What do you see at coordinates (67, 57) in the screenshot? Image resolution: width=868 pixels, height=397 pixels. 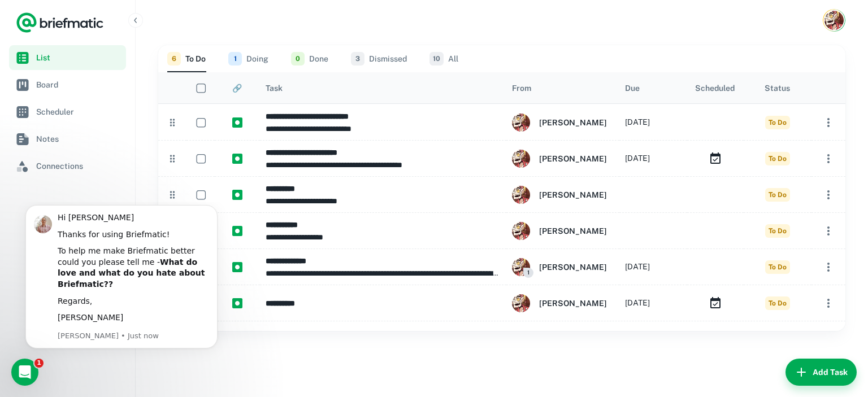 I see `a: List` at bounding box center [67, 57].